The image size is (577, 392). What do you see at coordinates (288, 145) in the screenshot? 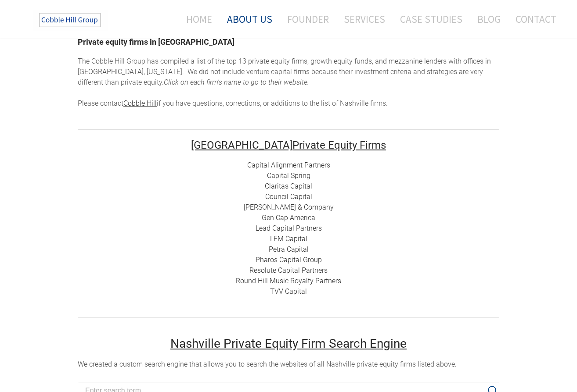
I see `font: Private Equity Firms` at bounding box center [288, 145].